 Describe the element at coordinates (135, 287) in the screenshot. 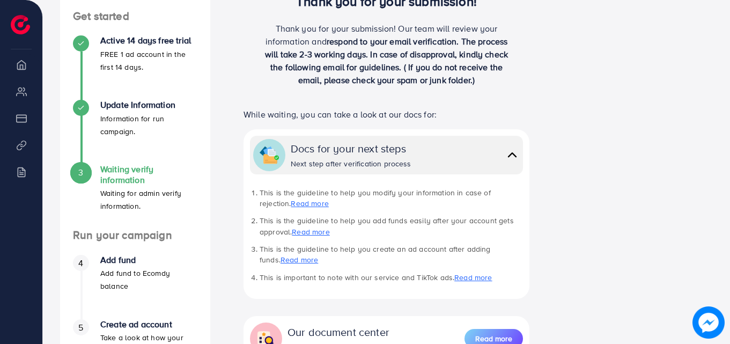

I see `li: Add fund` at that location.